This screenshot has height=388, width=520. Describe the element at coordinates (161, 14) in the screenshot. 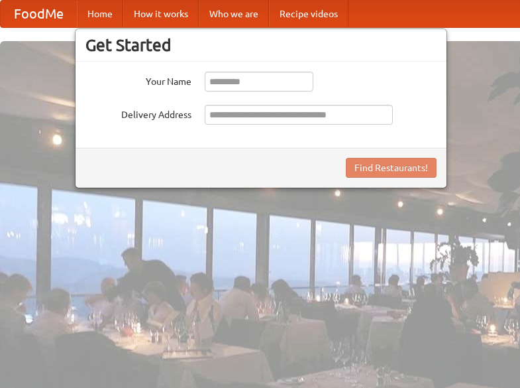

I see `a: How it works` at that location.